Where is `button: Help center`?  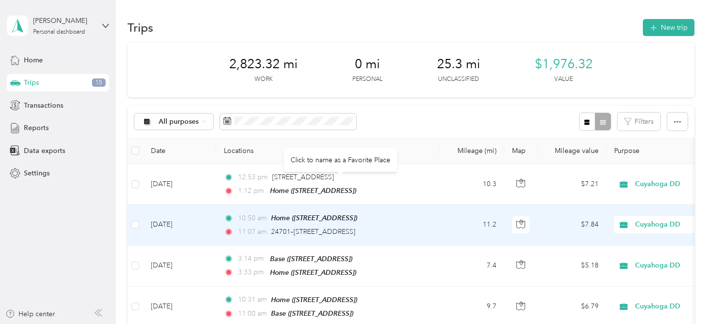 button: Help center is located at coordinates (30, 314).